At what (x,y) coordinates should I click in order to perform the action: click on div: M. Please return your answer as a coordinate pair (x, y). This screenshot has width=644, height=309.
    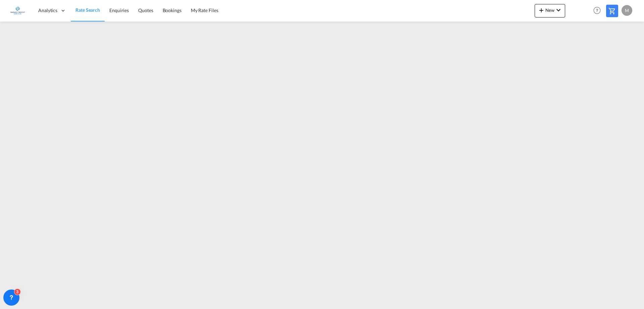
    Looking at the image, I should click on (626, 10).